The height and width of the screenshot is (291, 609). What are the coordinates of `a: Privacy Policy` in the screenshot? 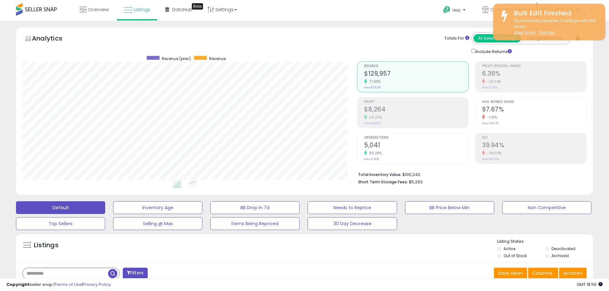 It's located at (97, 285).